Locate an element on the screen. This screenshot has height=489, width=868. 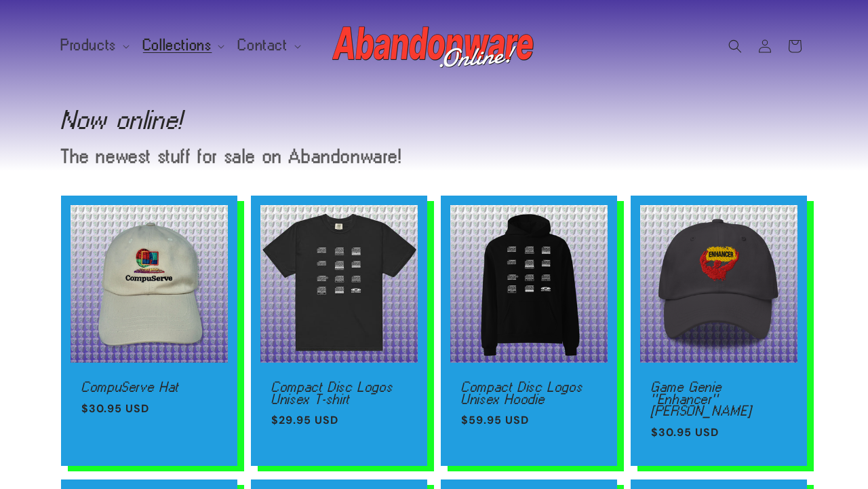
summary: Contact is located at coordinates (268, 46).